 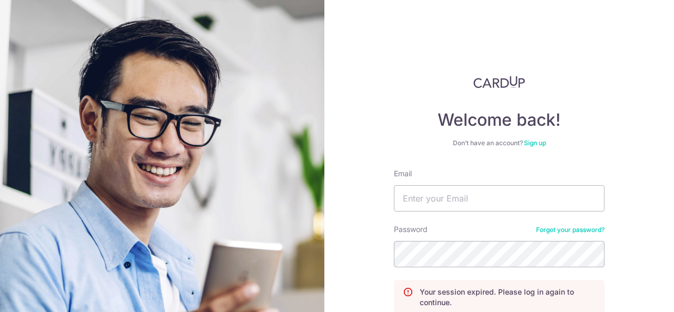 What do you see at coordinates (570, 230) in the screenshot?
I see `a: Forgot your password?` at bounding box center [570, 230].